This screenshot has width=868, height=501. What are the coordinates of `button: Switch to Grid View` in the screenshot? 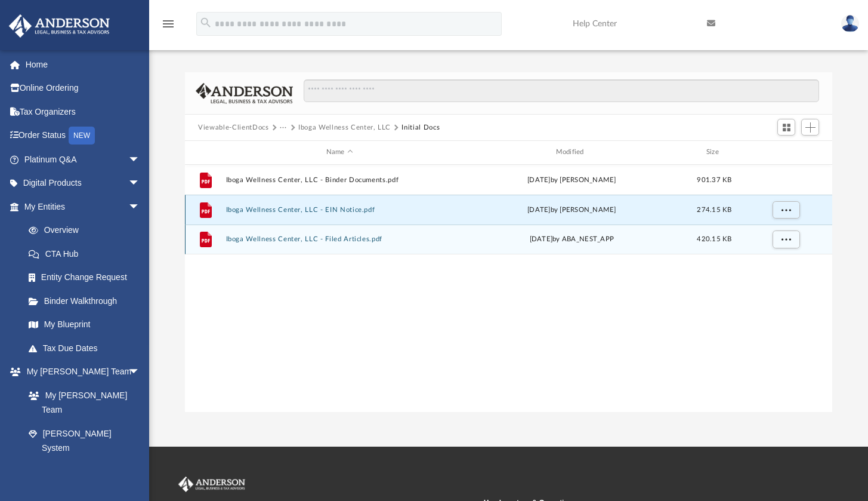 It's located at (787, 127).